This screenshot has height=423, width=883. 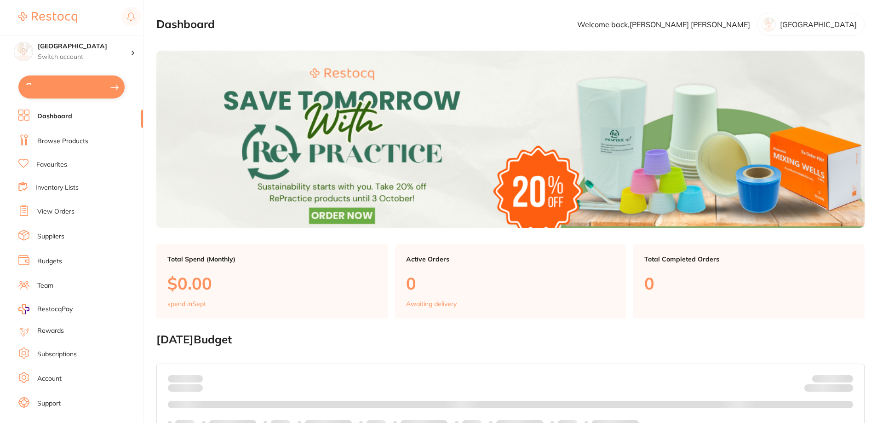 What do you see at coordinates (57, 188) in the screenshot?
I see `a: Inventory Lists` at bounding box center [57, 188].